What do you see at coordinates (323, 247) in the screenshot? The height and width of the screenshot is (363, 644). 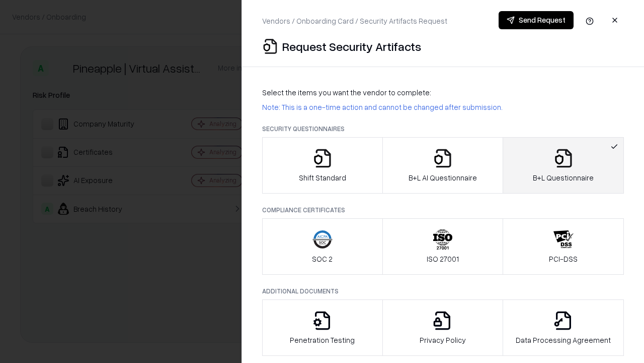 I see `button: SOC 2` at bounding box center [323, 247].